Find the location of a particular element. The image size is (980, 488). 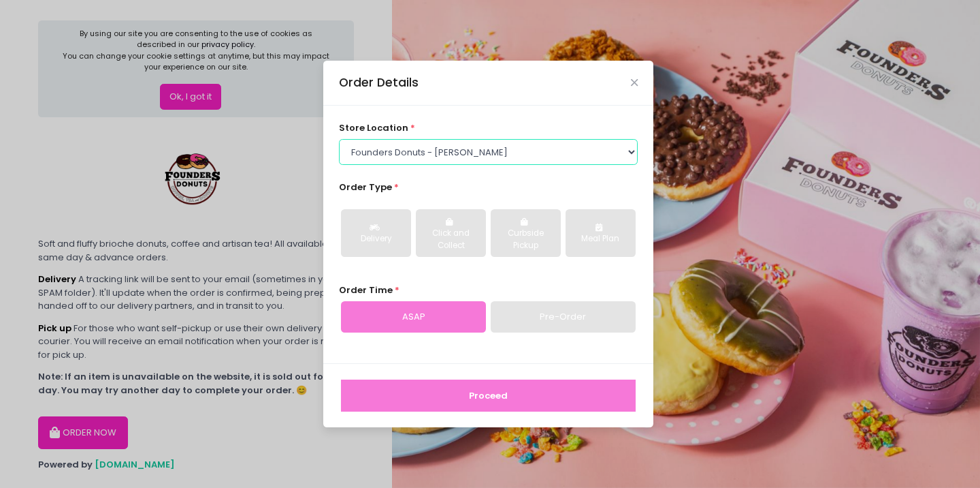

span: store location is located at coordinates (373, 128).